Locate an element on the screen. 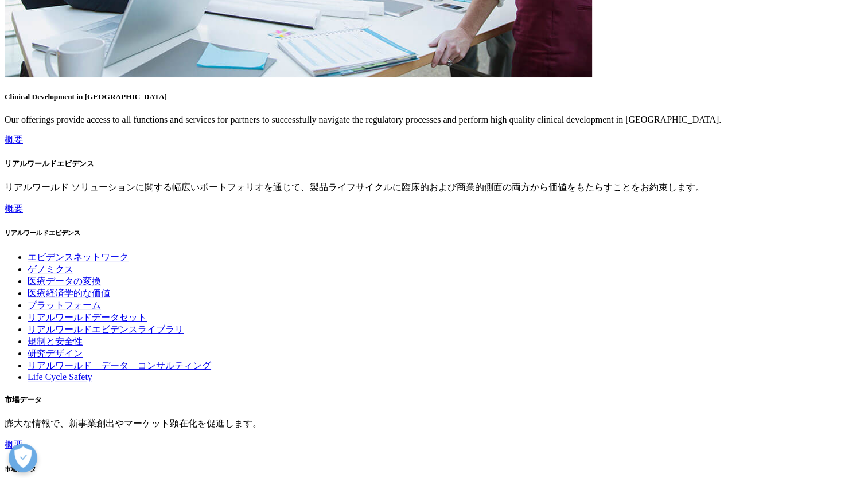 The image size is (868, 478). h6: リアルワールドエビデンス is located at coordinates (433, 234).